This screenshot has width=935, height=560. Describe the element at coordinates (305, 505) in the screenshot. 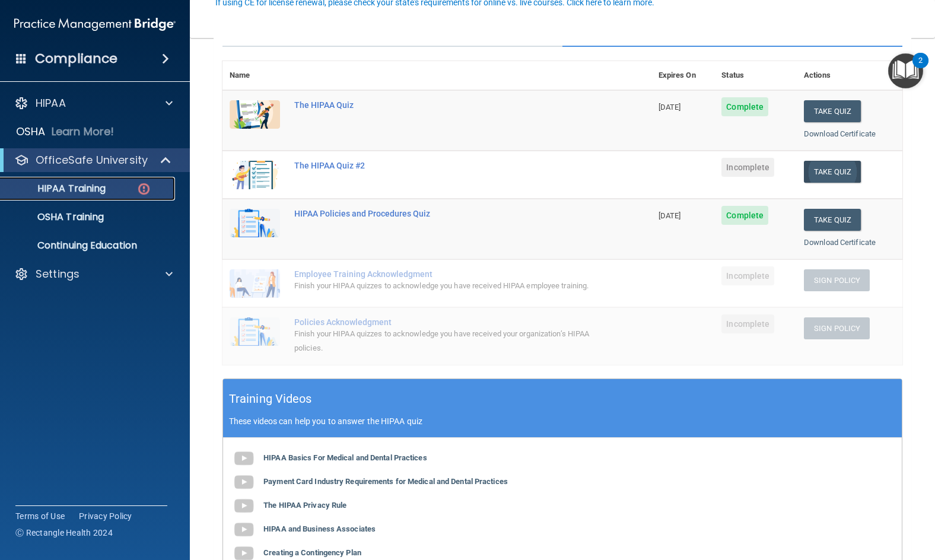

I see `b: The HIPAA Privacy Rule` at that location.